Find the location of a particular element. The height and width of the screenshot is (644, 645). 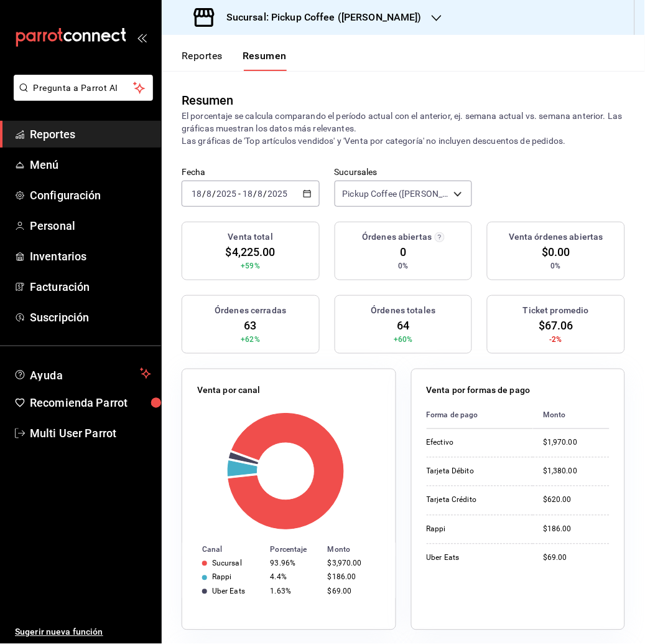

span: +59% is located at coordinates (251, 266).